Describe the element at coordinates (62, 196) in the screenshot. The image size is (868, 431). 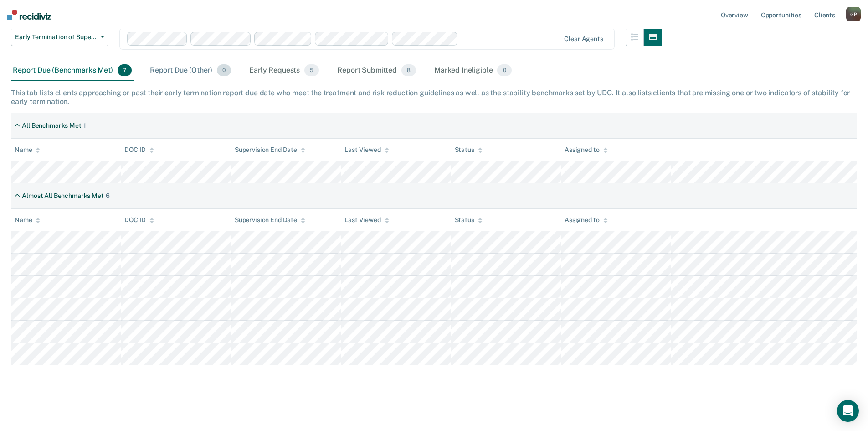
I see `div: Almost All Benchmarks Met6` at that location.